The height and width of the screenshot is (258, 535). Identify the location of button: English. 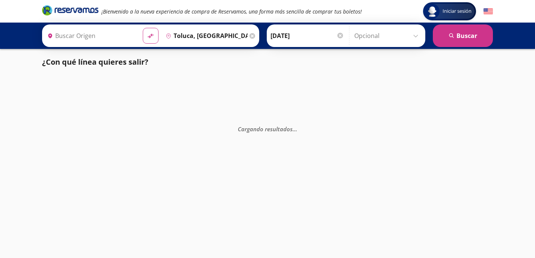
(488, 11).